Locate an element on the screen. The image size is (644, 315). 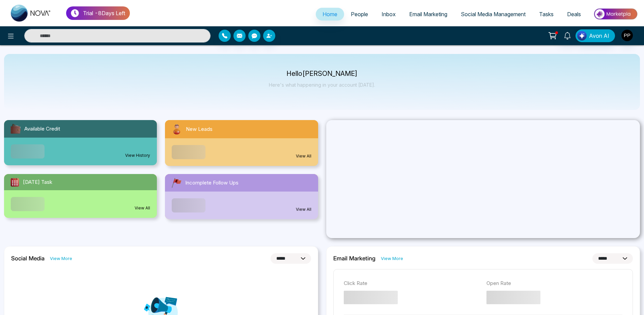
button: Avon AI is located at coordinates (595, 36).